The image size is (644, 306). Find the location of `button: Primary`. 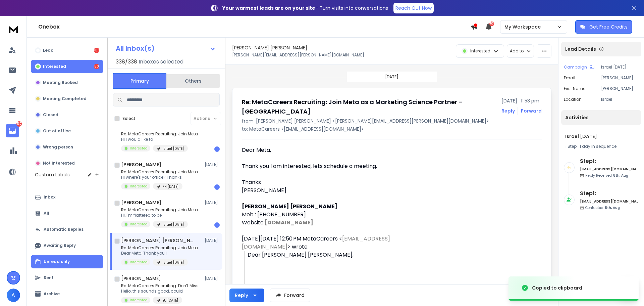

button: Primary is located at coordinates (140, 81).